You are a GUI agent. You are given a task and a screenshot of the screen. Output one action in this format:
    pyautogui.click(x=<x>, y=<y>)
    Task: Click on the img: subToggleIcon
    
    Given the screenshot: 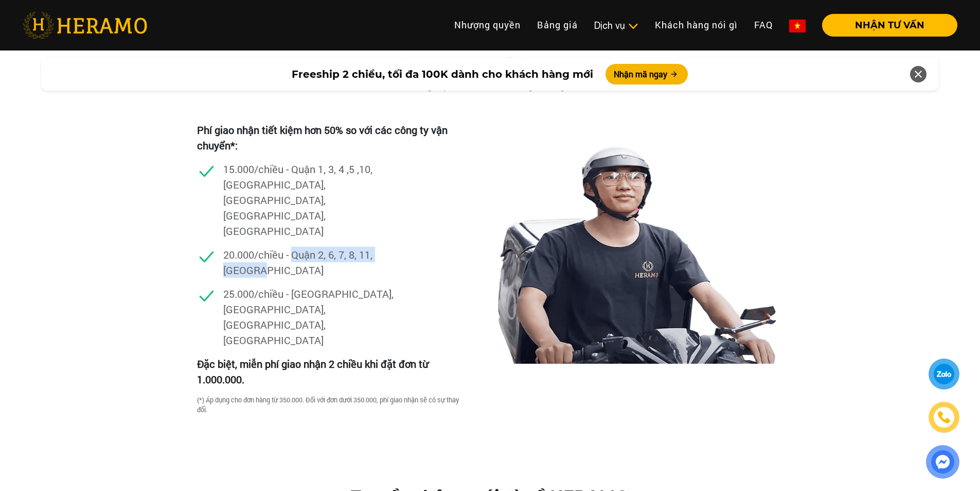 What is the action you would take?
    pyautogui.click(x=633, y=26)
    